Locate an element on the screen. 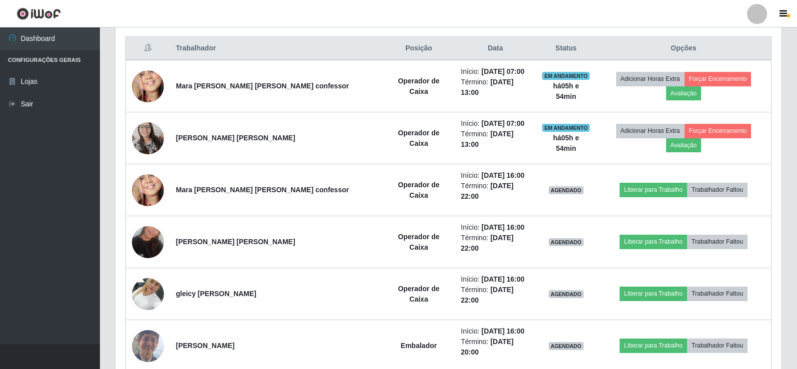  th: Posição is located at coordinates (419, 48).